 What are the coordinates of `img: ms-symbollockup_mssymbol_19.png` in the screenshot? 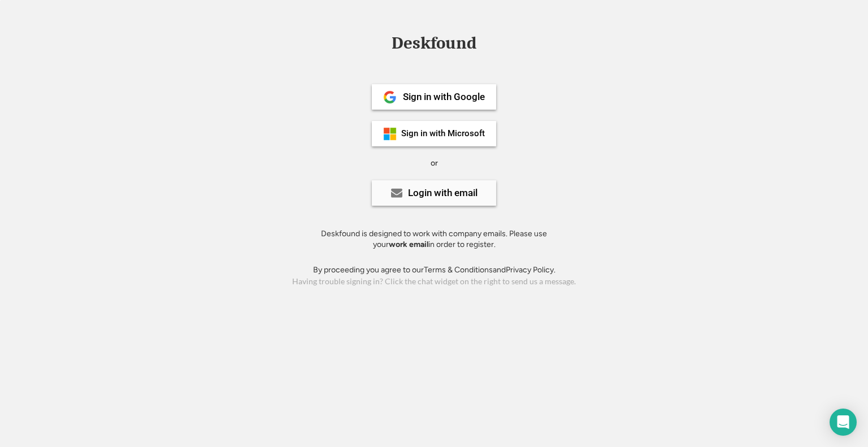 It's located at (390, 134).